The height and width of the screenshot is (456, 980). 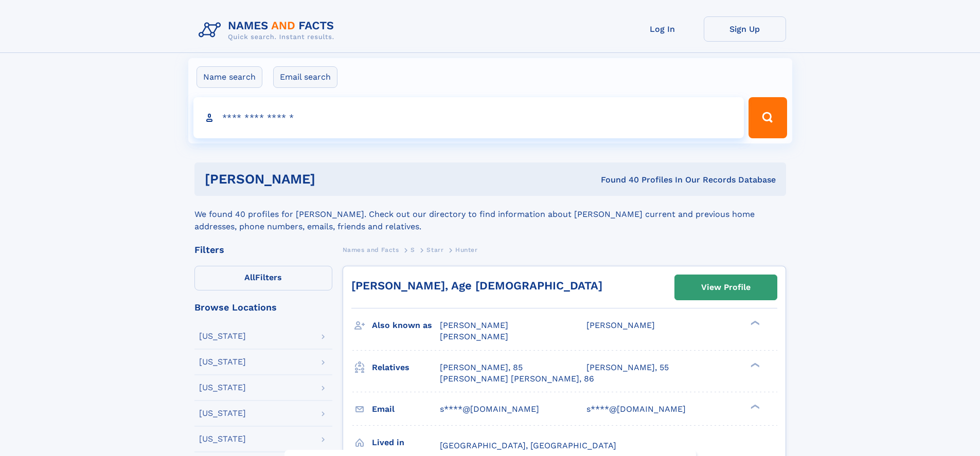 What do you see at coordinates (466, 250) in the screenshot?
I see `span: Hunter` at bounding box center [466, 250].